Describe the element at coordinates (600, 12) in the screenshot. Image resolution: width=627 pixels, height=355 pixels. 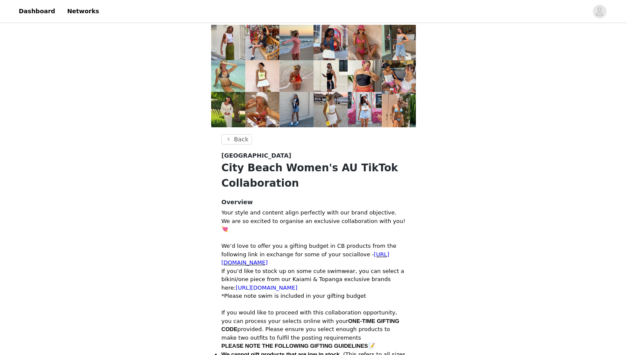
I see `div: avatar` at that location.